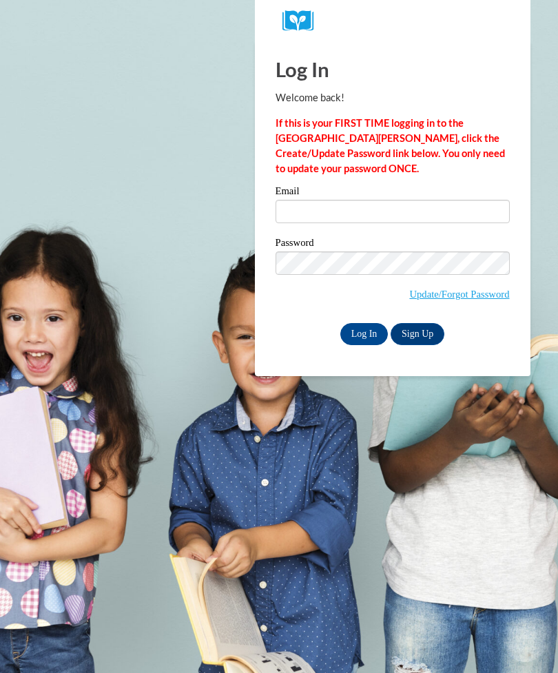  Describe the element at coordinates (392, 69) in the screenshot. I see `h1: Log In` at that location.